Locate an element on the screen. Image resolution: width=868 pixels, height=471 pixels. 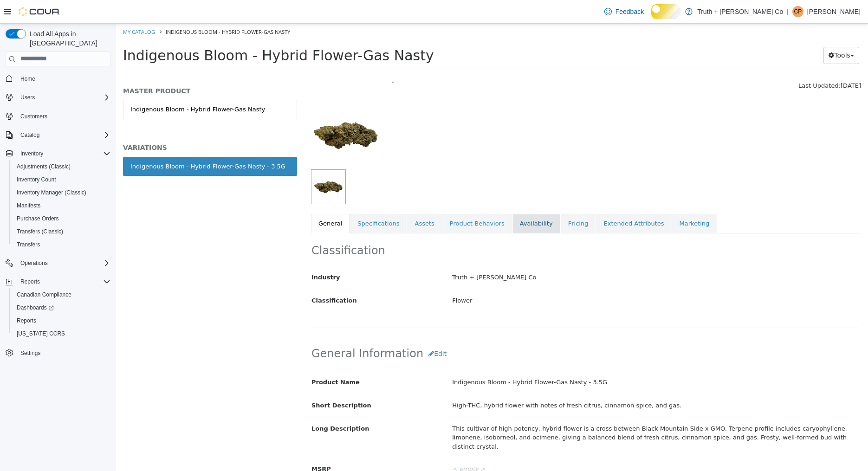
a: Transfers is located at coordinates (28, 244).